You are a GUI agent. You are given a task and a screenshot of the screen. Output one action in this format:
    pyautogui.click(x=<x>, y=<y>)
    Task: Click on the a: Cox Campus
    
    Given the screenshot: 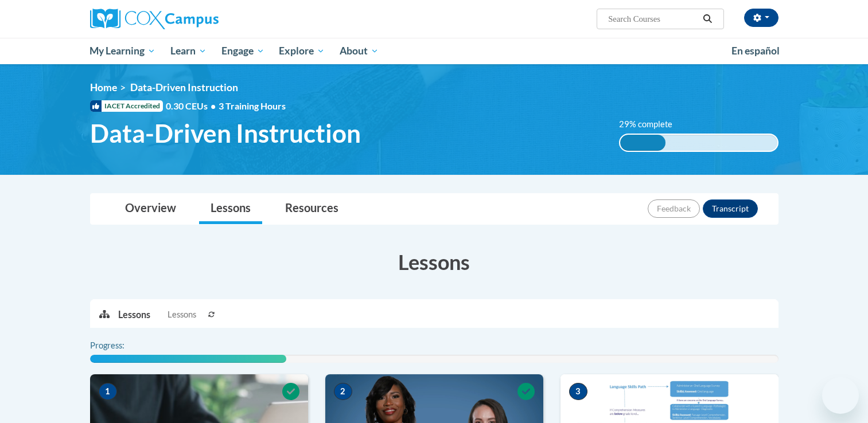 What is the action you would take?
    pyautogui.click(x=199, y=19)
    